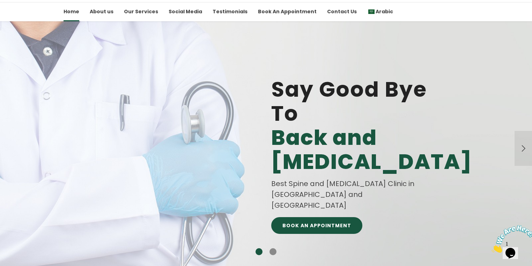  What do you see at coordinates (352, 126) in the screenshot?
I see `span: Say Good Bye To` at bounding box center [352, 126].